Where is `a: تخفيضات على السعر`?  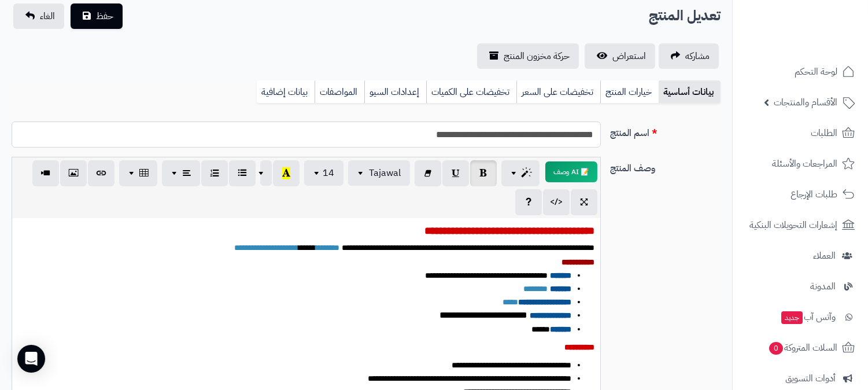 a: تخفيضات على السعر is located at coordinates (558, 92).